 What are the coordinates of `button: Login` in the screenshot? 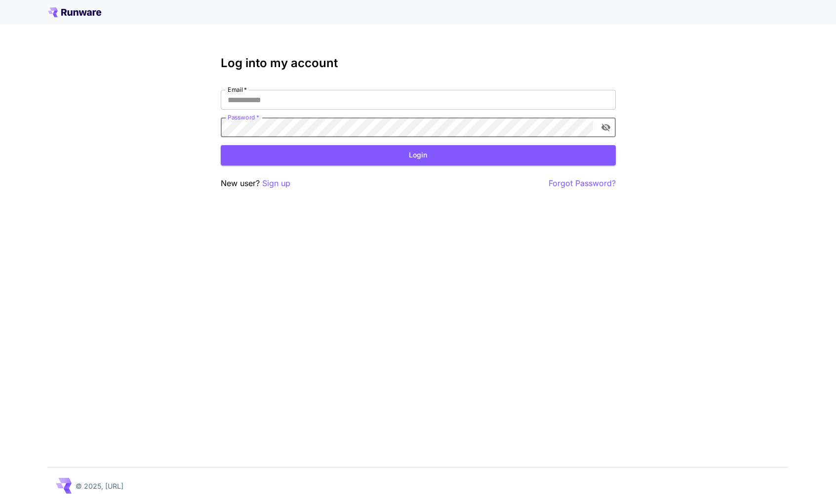 It's located at (418, 155).